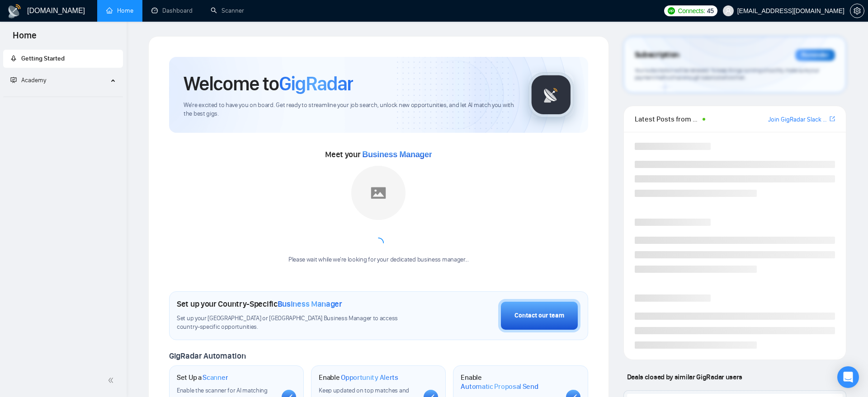 Image resolution: width=868 pixels, height=397 pixels. Describe the element at coordinates (671, 11) in the screenshot. I see `img: upwork-logo.png` at that location.